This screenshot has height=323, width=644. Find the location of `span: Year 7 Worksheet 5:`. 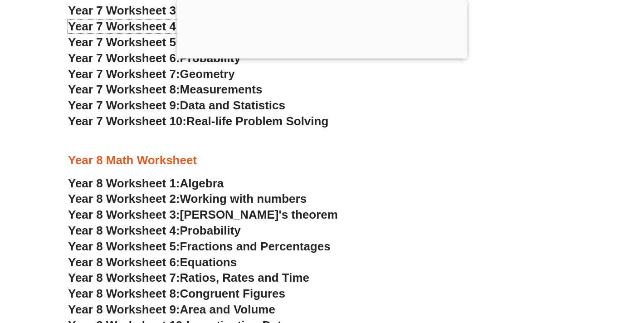

span: Year 7 Worksheet 5: is located at coordinates (124, 42).